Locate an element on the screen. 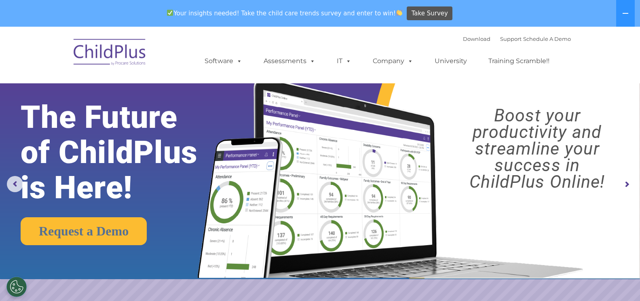 The image size is (640, 301). span: Your insights needed! Take the child care trends survey and enter to win! is located at coordinates (285, 13).